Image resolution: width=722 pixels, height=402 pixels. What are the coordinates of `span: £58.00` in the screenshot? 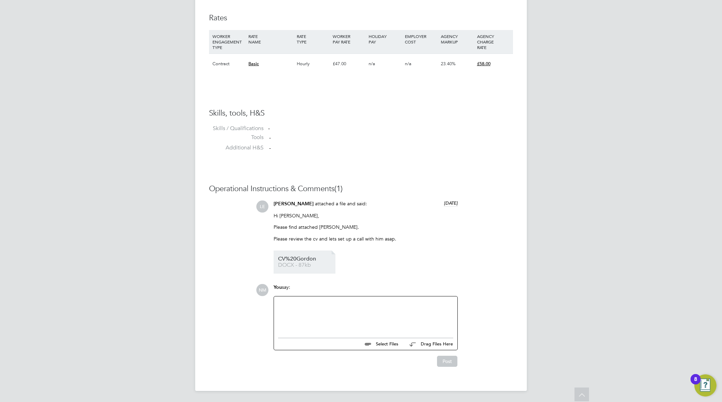 It's located at (483, 64).